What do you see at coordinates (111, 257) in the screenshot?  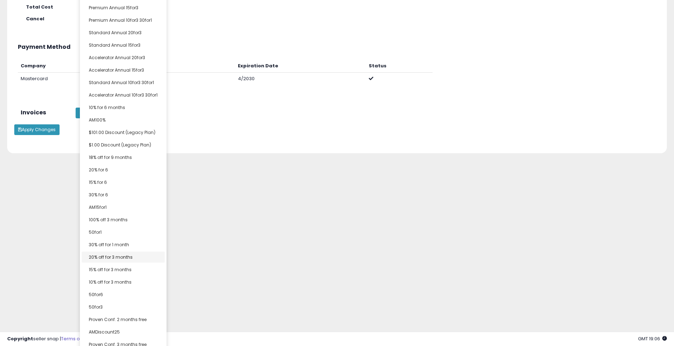 I see `span: 20% off for 3 months` at bounding box center [111, 257].